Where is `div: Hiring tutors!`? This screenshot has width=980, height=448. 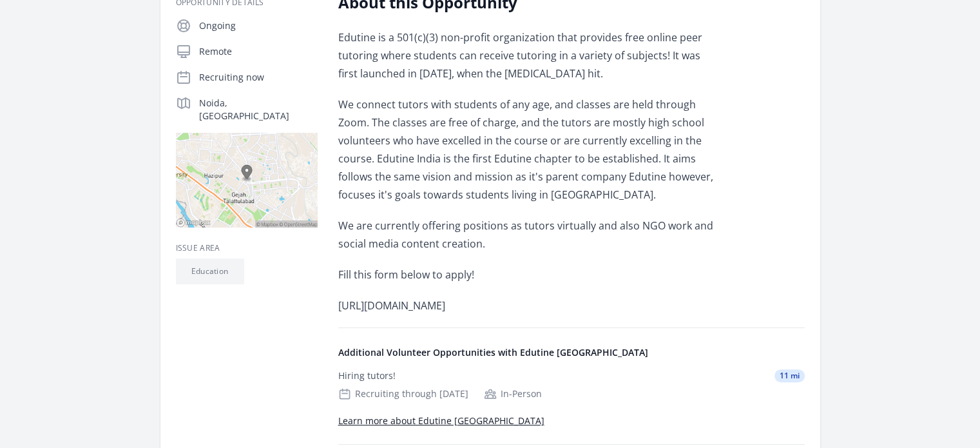
div: Hiring tutors! is located at coordinates (366, 376).